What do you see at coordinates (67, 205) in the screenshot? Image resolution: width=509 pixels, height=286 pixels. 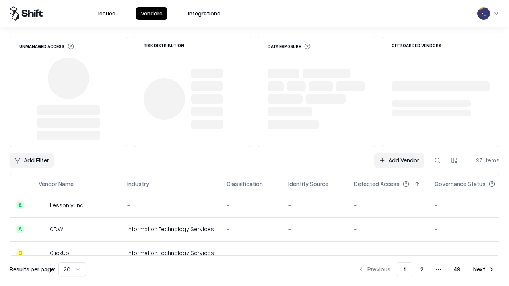 I see `div: Lessonly, Inc.` at bounding box center [67, 205].